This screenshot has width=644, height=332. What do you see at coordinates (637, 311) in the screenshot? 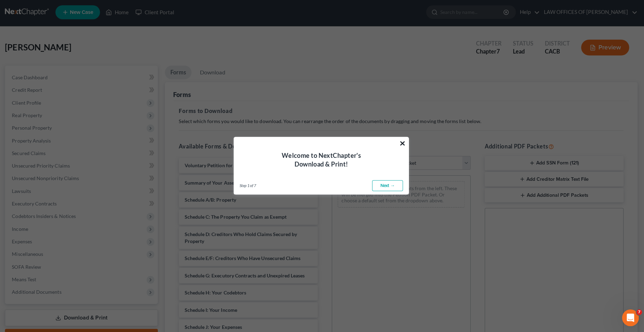
I see `span: 7` at bounding box center [637, 311].